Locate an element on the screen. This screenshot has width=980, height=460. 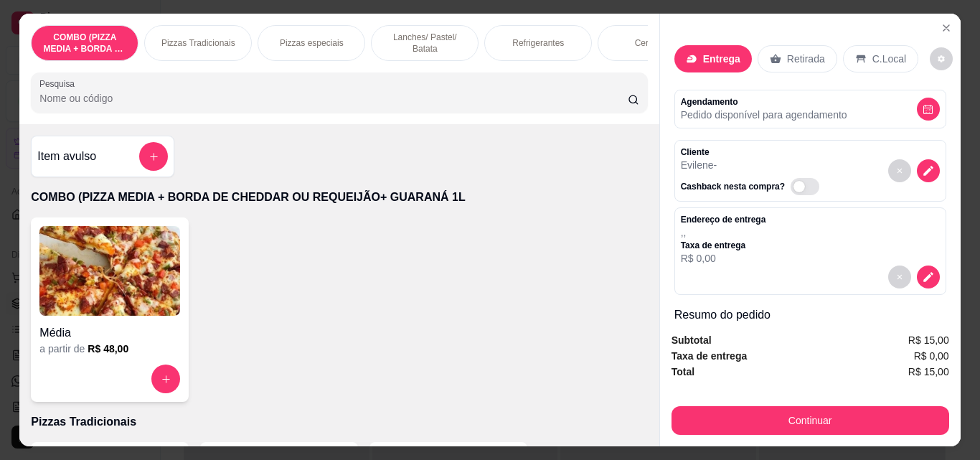
p: Resumo do pedido is located at coordinates (810, 315).